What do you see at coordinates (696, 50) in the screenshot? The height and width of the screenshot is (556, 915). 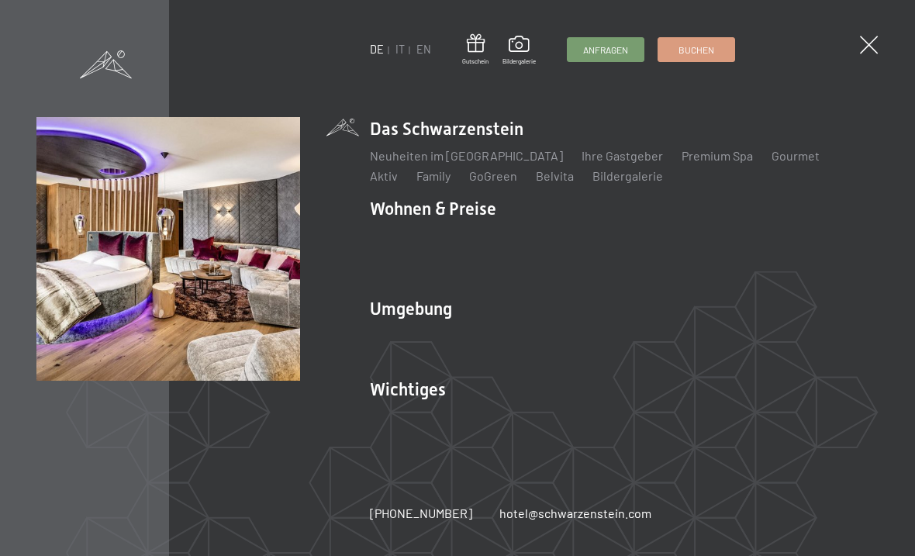 I see `span: Buchen` at bounding box center [696, 50].